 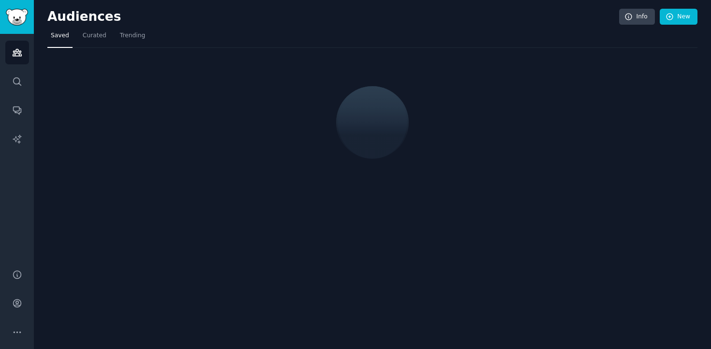 What do you see at coordinates (679, 17) in the screenshot?
I see `a: New` at bounding box center [679, 17].